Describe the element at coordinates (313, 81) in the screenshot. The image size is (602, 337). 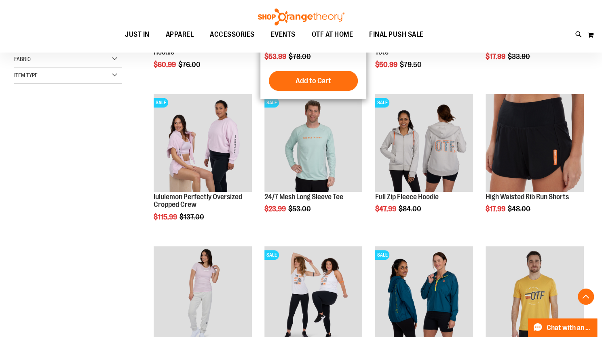
I see `span: Add to Cart` at that location.